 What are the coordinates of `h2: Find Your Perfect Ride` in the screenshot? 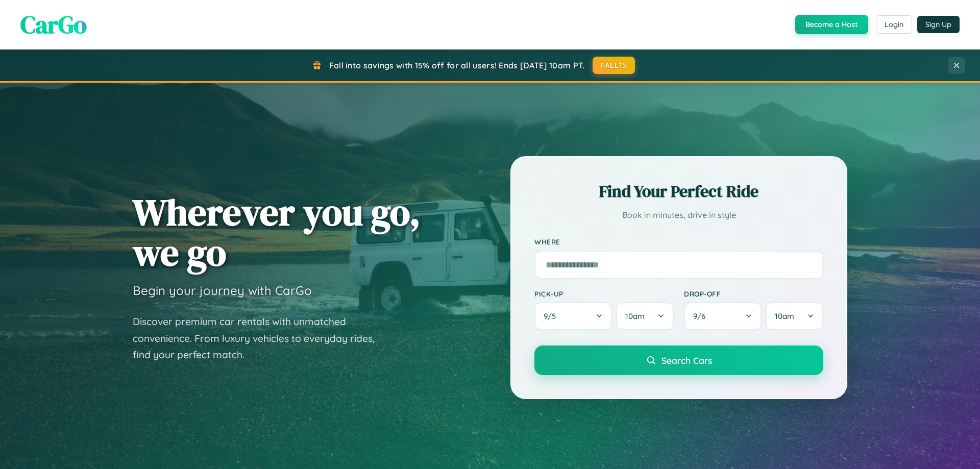 It's located at (679, 191).